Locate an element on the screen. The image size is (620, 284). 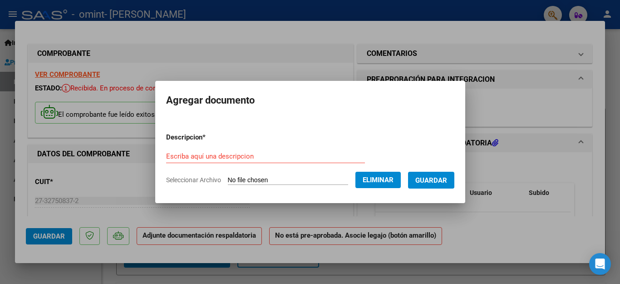
div: Open Intercom Messenger is located at coordinates (600, 264).